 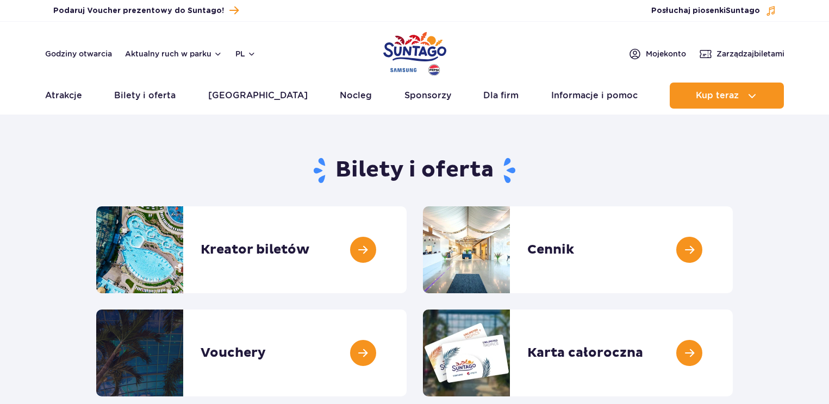 I want to click on a: Podaruj Voucher prezentowy do Suntago!, so click(x=146, y=10).